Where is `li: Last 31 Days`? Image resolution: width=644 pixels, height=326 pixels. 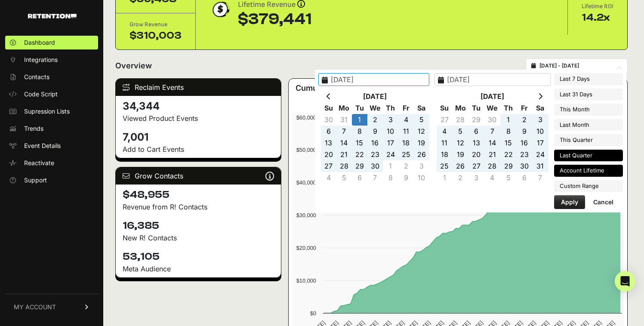
li: Last 31 Days is located at coordinates (589, 95).